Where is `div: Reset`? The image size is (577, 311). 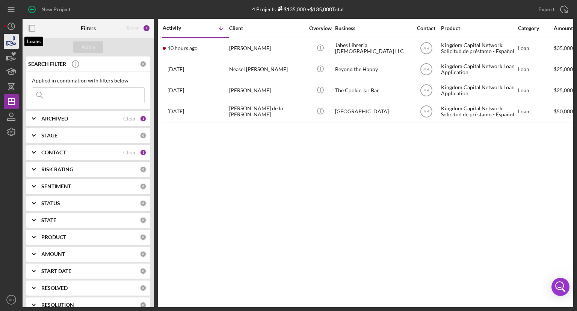 div: Reset is located at coordinates (133, 28).